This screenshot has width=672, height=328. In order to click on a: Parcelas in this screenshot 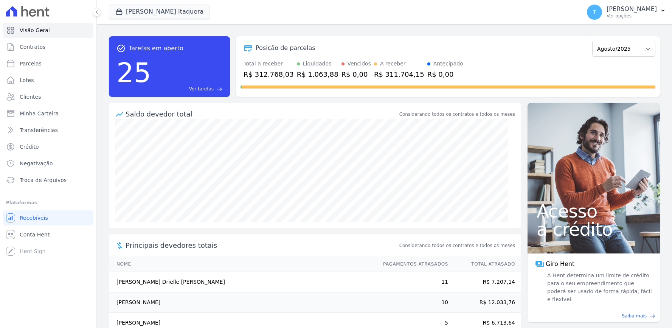, I will do `click(48, 64)`.